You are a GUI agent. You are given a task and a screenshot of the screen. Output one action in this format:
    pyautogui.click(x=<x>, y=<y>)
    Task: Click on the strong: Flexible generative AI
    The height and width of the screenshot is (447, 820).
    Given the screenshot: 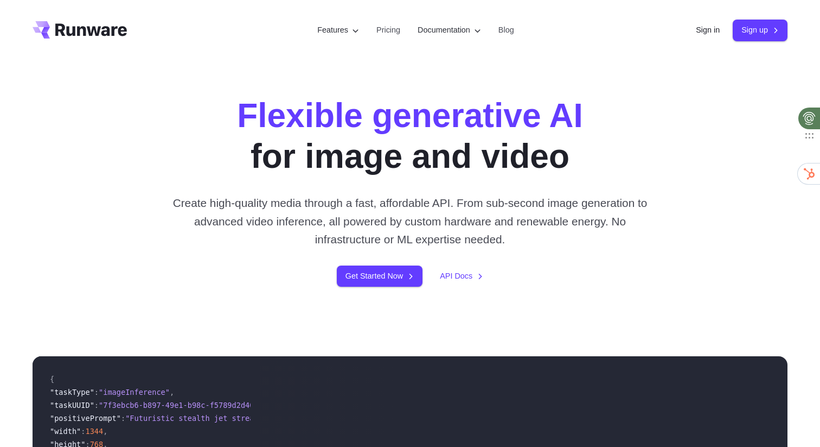 What is the action you would take?
    pyautogui.click(x=410, y=115)
    